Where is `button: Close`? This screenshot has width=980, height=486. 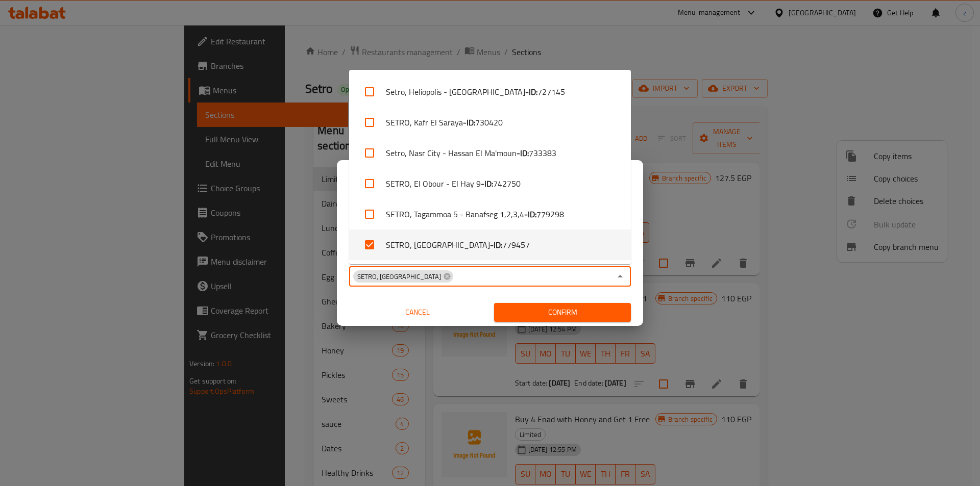 button: Close is located at coordinates (620, 276).